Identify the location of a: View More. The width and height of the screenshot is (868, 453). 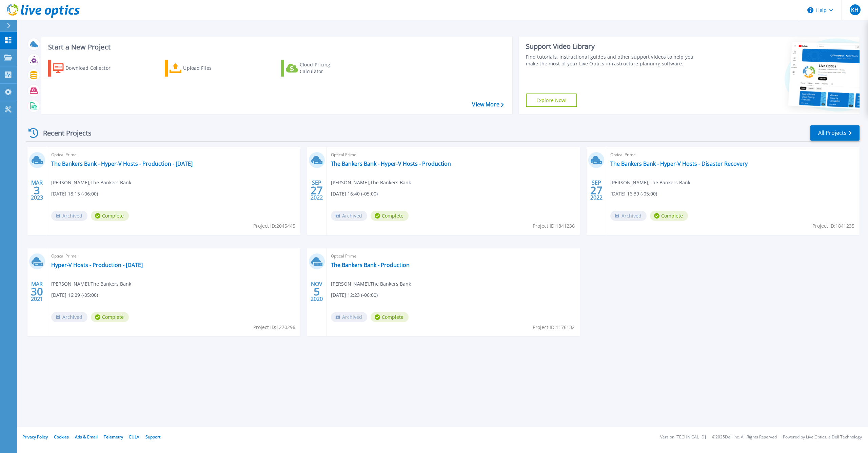
(487, 104).